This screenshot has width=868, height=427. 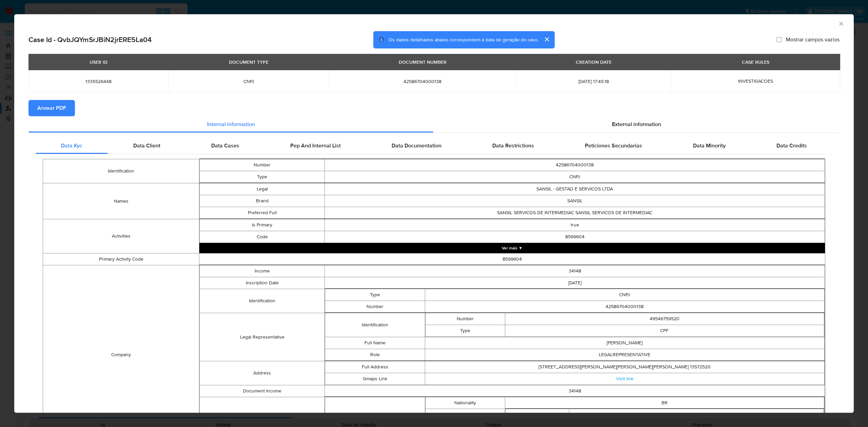 What do you see at coordinates (262, 237) in the screenshot?
I see `td: Code` at bounding box center [262, 237].